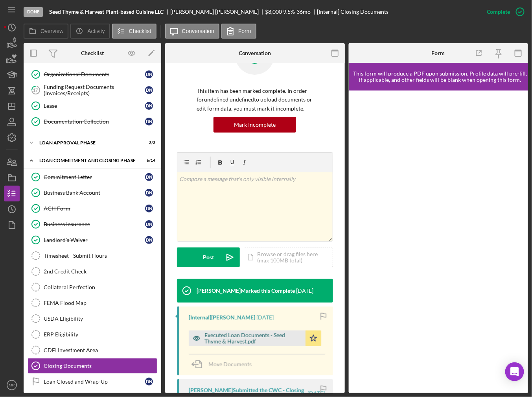 This screenshot has width=532, height=397. Describe the element at coordinates (244, 31) in the screenshot. I see `label: Form` at that location.